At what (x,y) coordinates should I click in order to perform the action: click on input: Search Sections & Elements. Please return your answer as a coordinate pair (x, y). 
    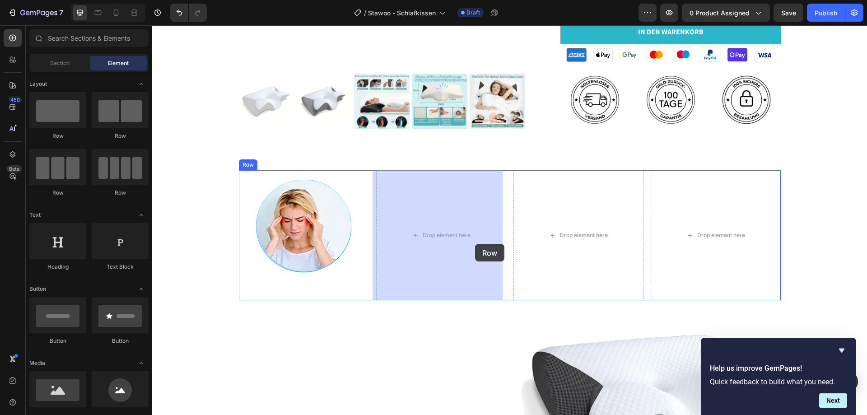
    Looking at the image, I should click on (89, 38).